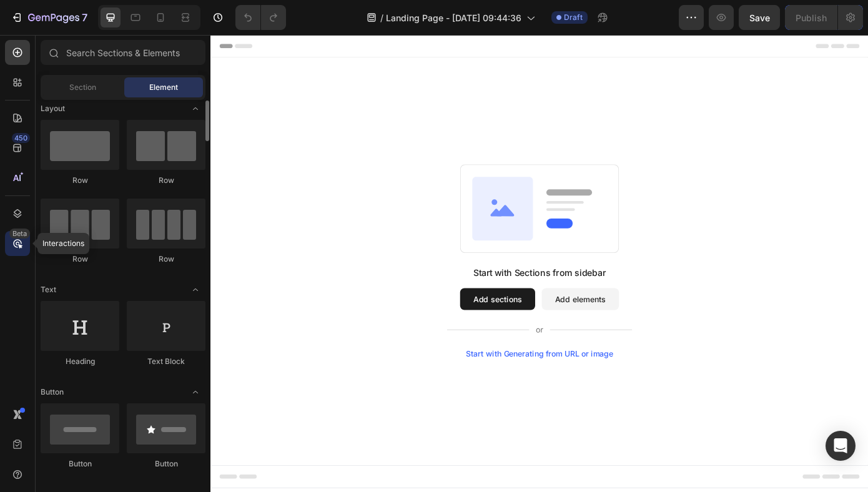 The height and width of the screenshot is (492, 868). I want to click on div: Heading, so click(80, 361).